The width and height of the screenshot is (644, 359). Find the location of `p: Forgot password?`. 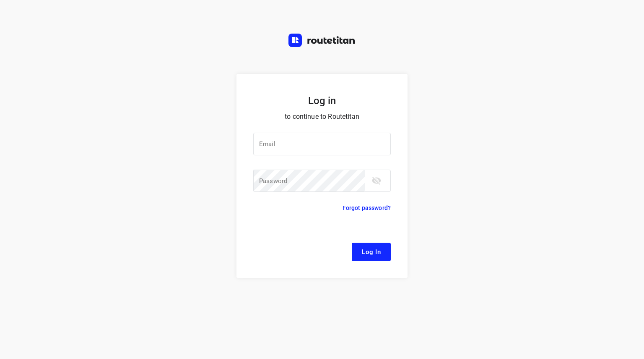

p: Forgot password? is located at coordinates (366, 208).